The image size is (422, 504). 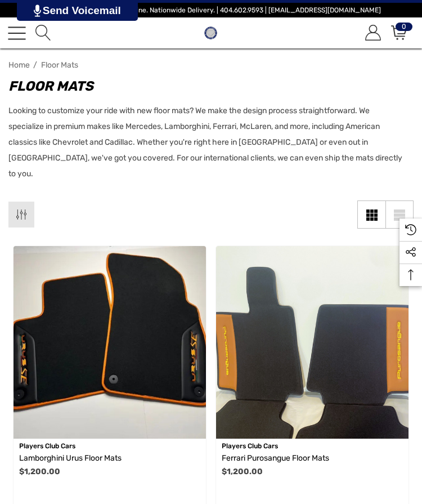 I want to click on a: List View, so click(x=399, y=214).